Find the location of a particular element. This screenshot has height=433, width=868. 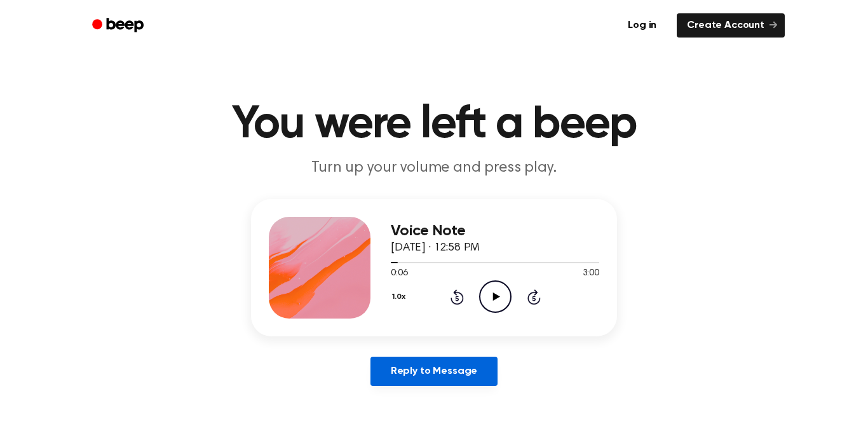

h1: You were left a beep is located at coordinates (434, 125).